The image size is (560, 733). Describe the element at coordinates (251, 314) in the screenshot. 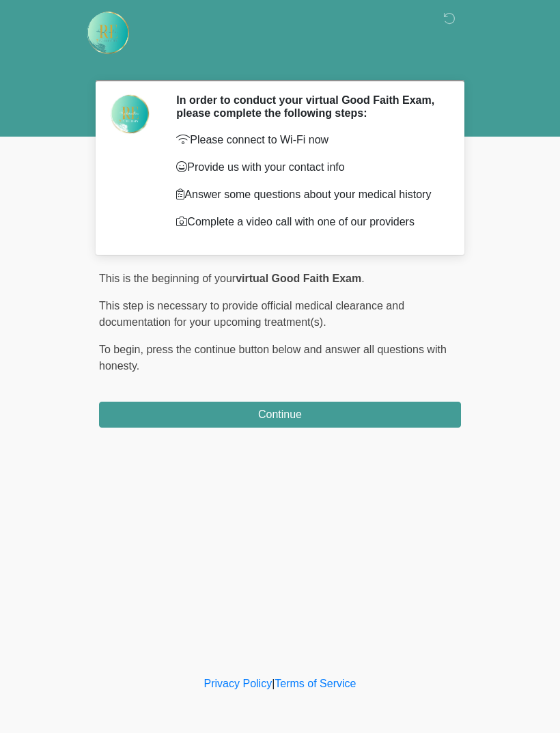

I see `span: This step is necessary to provide official medical clearance and documentation for your upcoming ...` at that location.